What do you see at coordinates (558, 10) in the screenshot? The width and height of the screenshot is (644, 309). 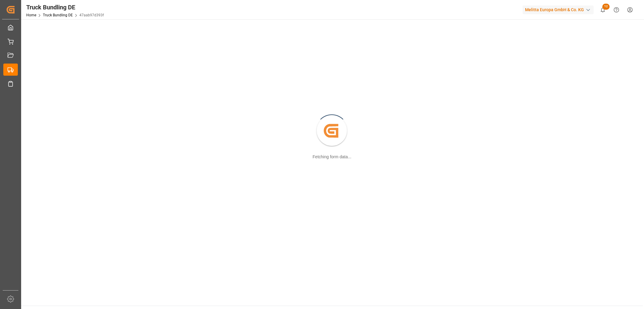 I see `div: Melitta Europa GmbH & Co. KG` at bounding box center [558, 10].